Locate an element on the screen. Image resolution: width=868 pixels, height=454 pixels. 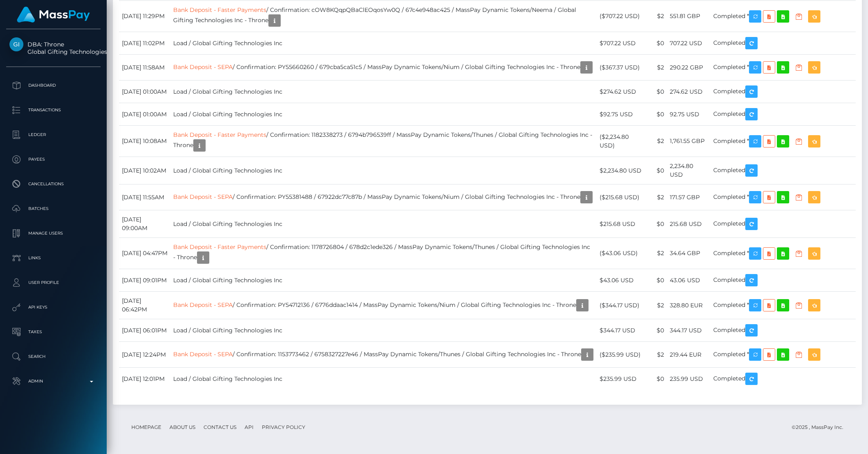
img: MassPay Logo is located at coordinates (53, 14).